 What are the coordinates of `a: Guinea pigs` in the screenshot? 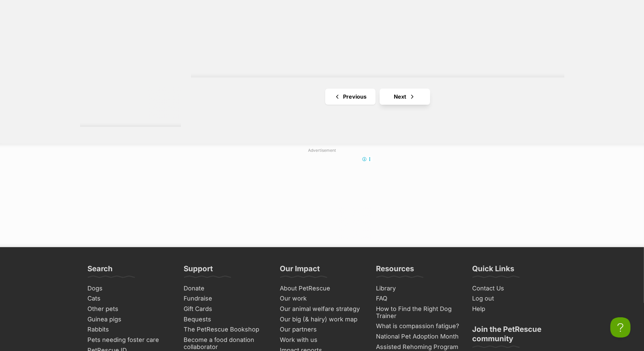 It's located at (130, 319).